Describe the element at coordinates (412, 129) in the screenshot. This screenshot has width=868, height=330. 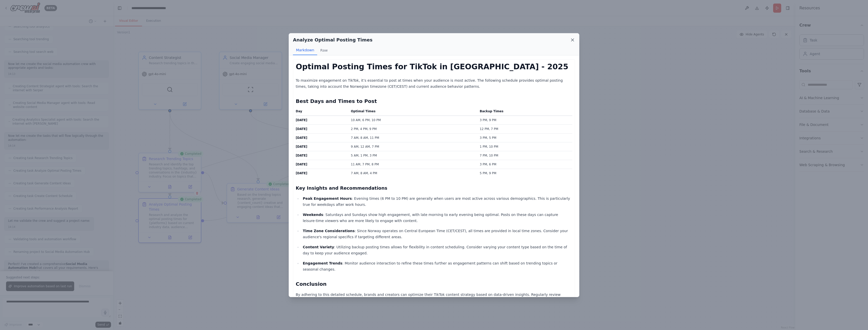
I see `td: 2 PM, 4 PM, 9 PM` at that location.